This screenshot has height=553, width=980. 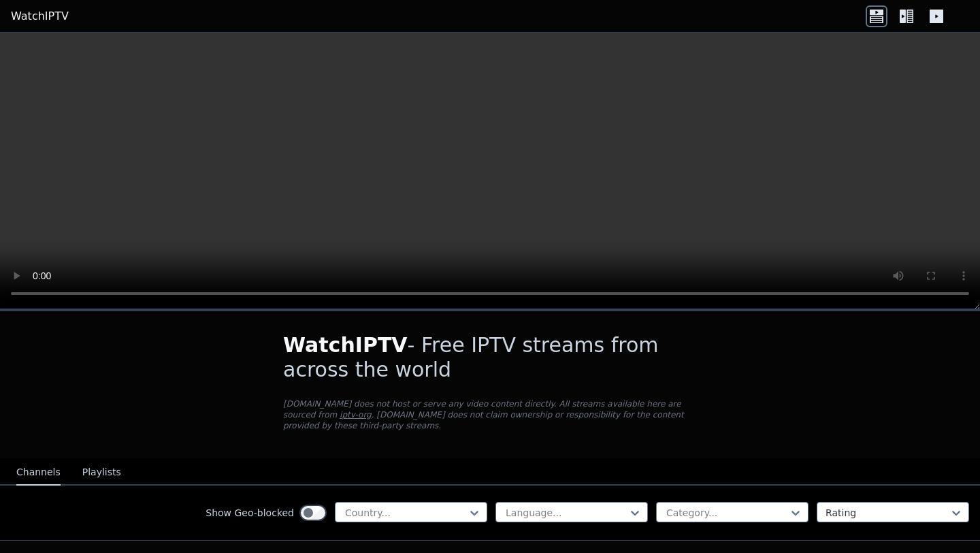 I want to click on button: Channels, so click(x=38, y=473).